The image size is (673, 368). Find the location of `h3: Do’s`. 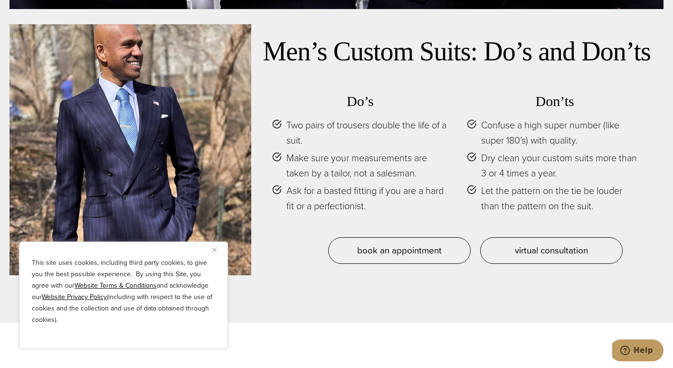

h3: Do’s is located at coordinates (360, 101).